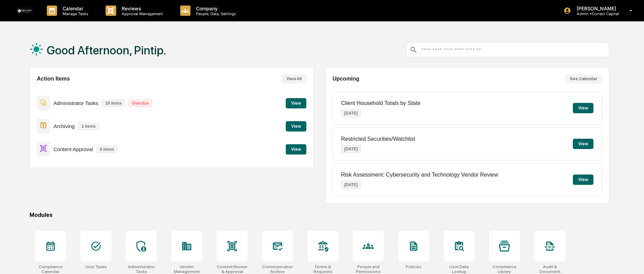 The height and width of the screenshot is (274, 644). What do you see at coordinates (73, 149) in the screenshot?
I see `p: Content Approval` at bounding box center [73, 149].